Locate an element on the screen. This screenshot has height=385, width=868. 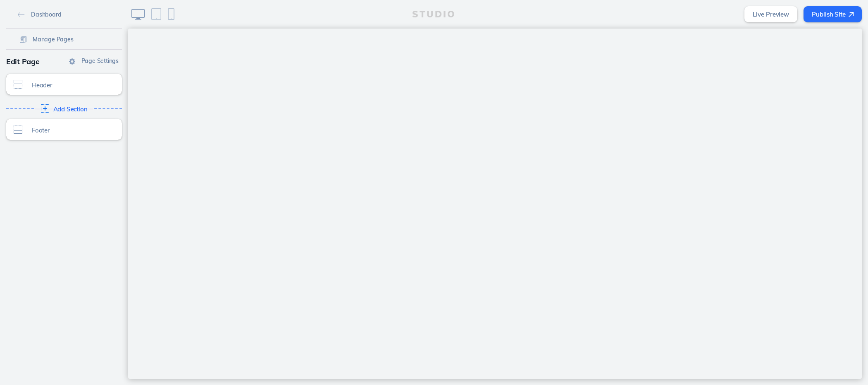
img: icon-pages@2x.png is located at coordinates (23, 39).